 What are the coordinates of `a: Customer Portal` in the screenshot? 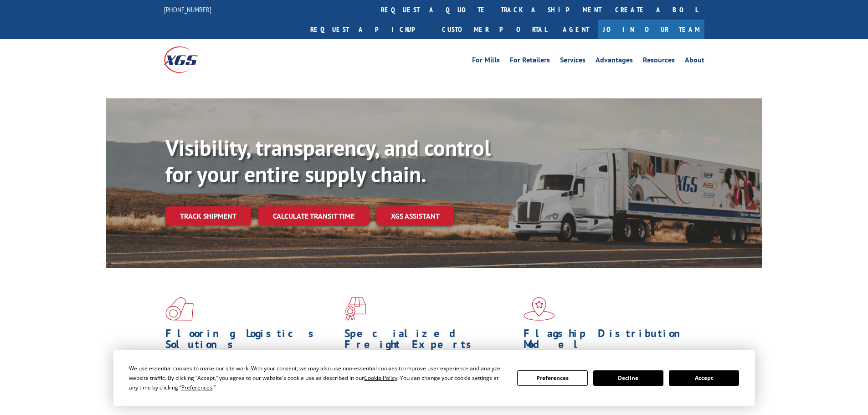 It's located at (495, 29).